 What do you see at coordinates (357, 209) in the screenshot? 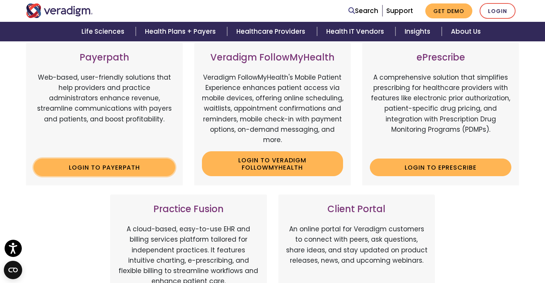
I see `h3: Client Portal` at bounding box center [357, 209].